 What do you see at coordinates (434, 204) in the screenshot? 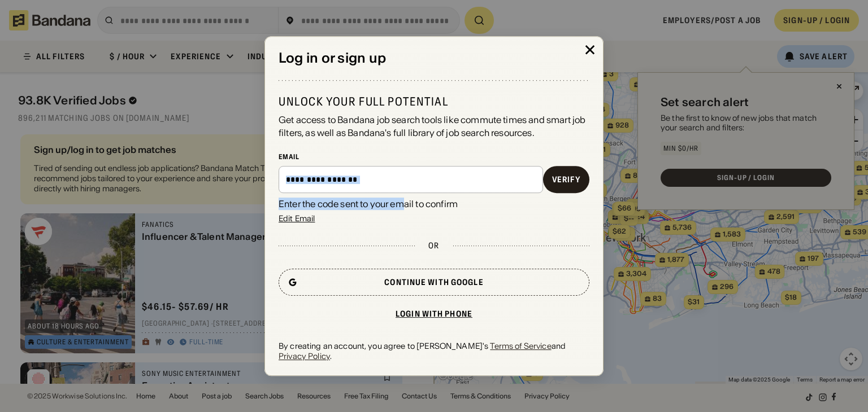
I see `div: Enter the code sent to your email to confirm` at bounding box center [434, 204].